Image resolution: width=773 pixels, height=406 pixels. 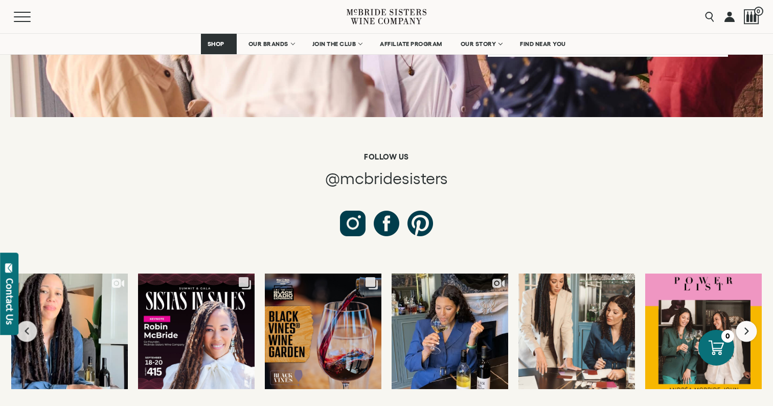 What do you see at coordinates (450, 331) in the screenshot?
I see `a: You asked. We delivered. Ever since launching Black Girl Magic Wines Wines in...` at bounding box center [450, 331].